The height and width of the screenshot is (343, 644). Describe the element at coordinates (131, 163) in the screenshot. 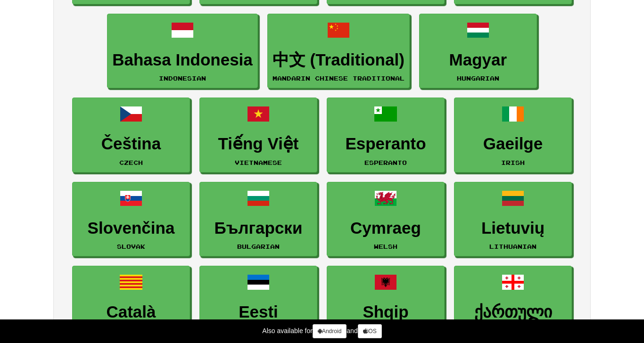

I see `small: Czech` at that location.